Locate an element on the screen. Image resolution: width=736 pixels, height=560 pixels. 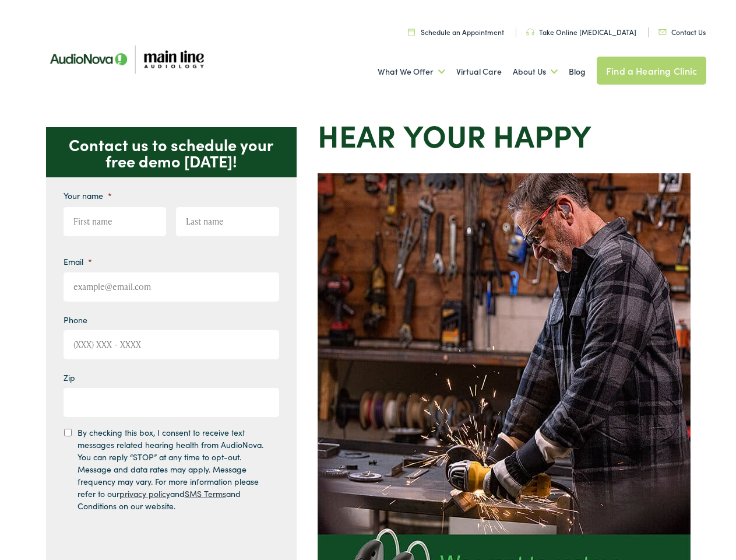
input: (XXX) XXX - XXXX is located at coordinates (171, 345).